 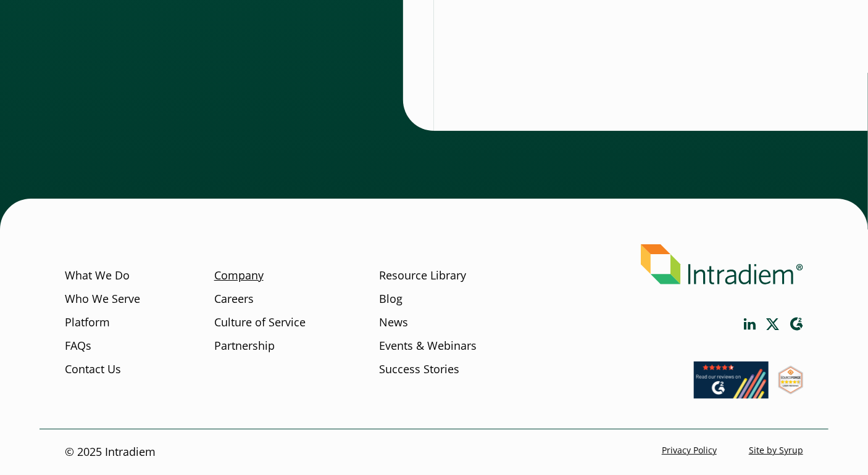 I want to click on a: Events & Webinars, so click(x=429, y=345).